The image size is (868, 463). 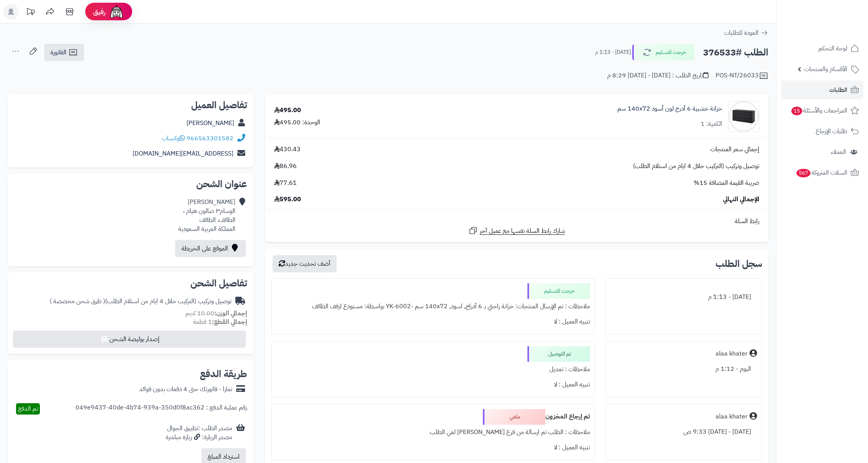 I want to click on a: واتساب, so click(x=173, y=138).